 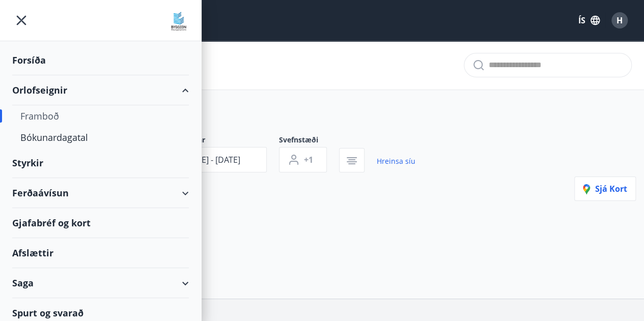 What do you see at coordinates (100, 116) in the screenshot?
I see `div: Framboð` at bounding box center [100, 116].